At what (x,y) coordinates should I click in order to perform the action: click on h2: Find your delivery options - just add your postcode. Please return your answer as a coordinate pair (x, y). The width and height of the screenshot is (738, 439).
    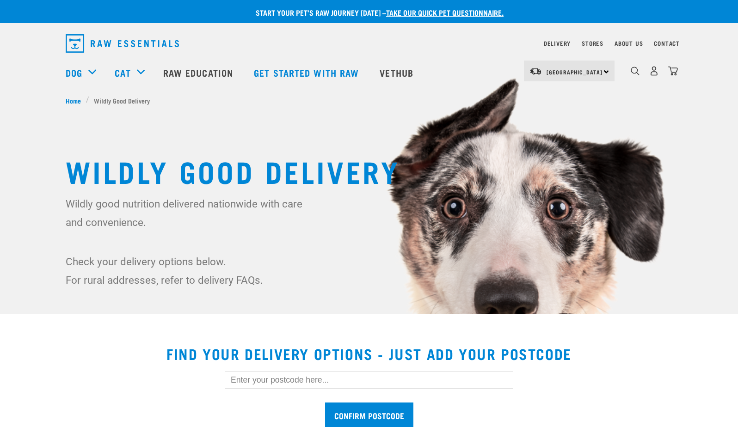
    Looking at the image, I should click on (369, 354).